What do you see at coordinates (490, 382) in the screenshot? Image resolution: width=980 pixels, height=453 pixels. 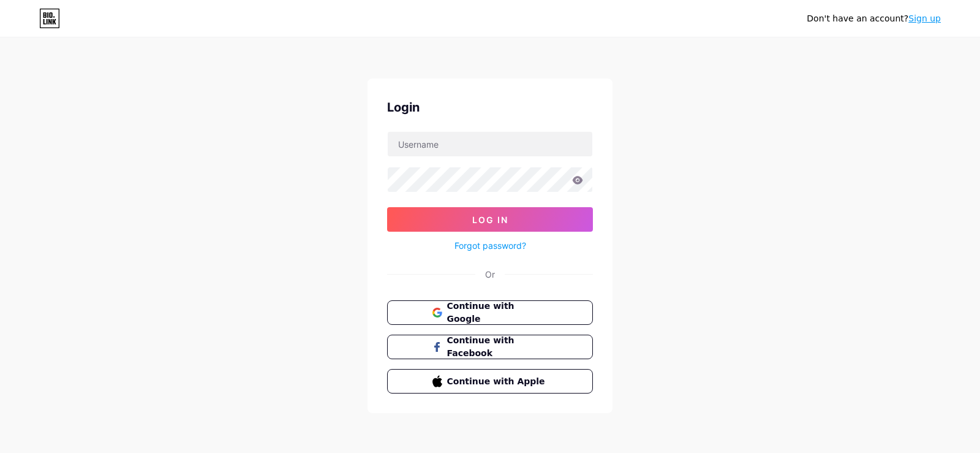 I see `button: Continue with Apple` at bounding box center [490, 382].